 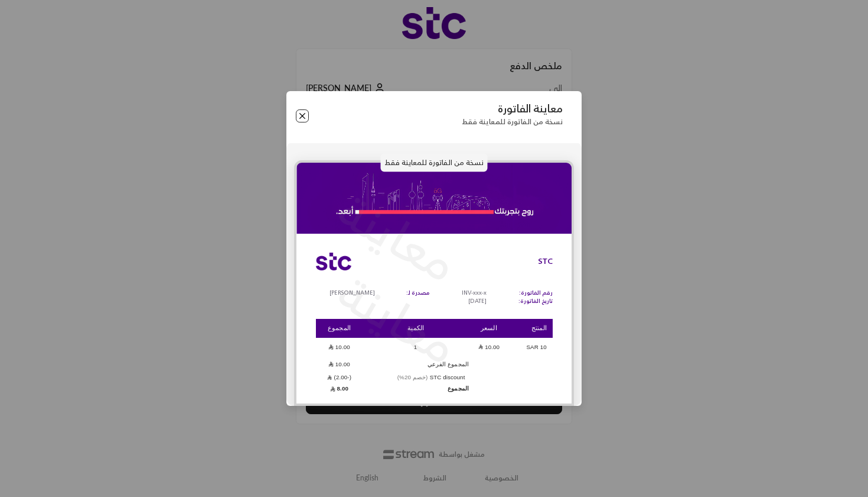 I want to click on button: Close, so click(x=303, y=116).